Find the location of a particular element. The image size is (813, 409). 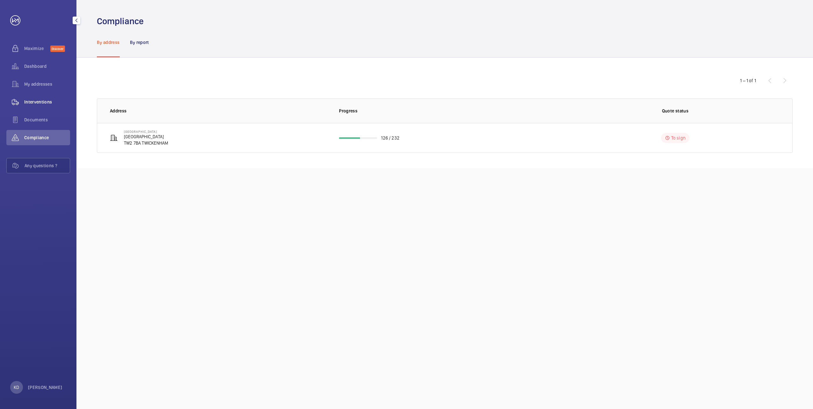

p: Quote status is located at coordinates (675, 111).